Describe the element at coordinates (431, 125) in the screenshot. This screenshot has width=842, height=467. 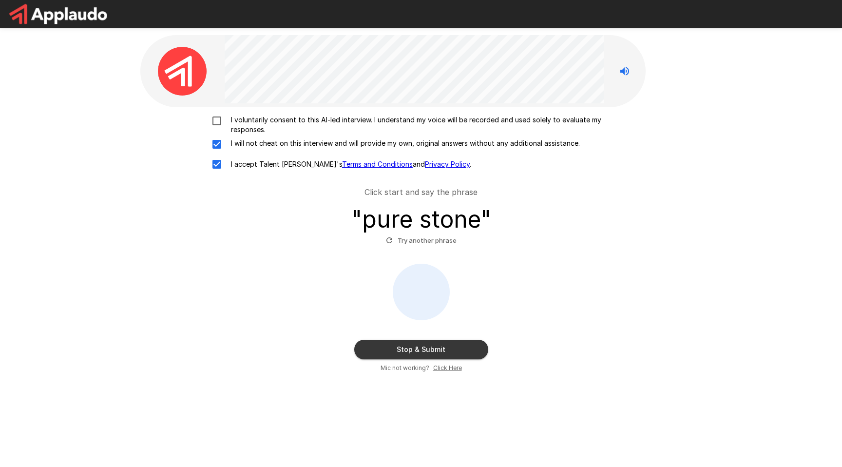
I see `p: I voluntarily consent to this AI-led interview. I understand my voice will be recorded and used s...` at that location.